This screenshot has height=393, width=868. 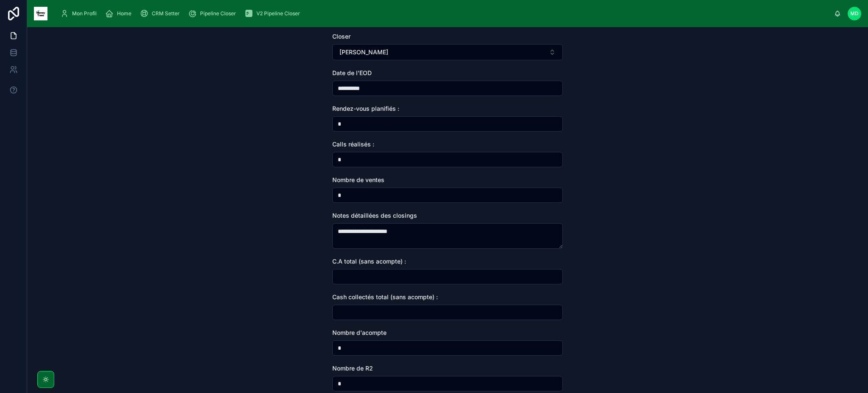 What do you see at coordinates (278, 14) in the screenshot?
I see `span: V2 Pipeline Closer` at bounding box center [278, 14].